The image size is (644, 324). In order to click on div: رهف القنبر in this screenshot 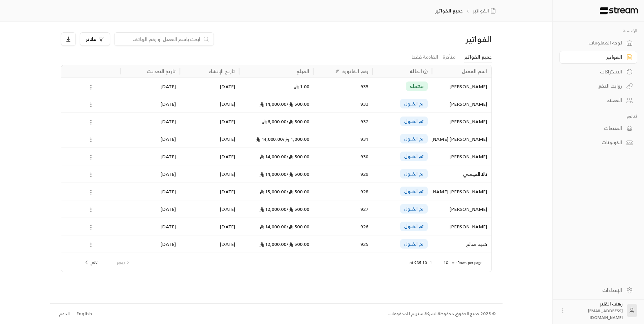, I will do `click(597, 311)`.